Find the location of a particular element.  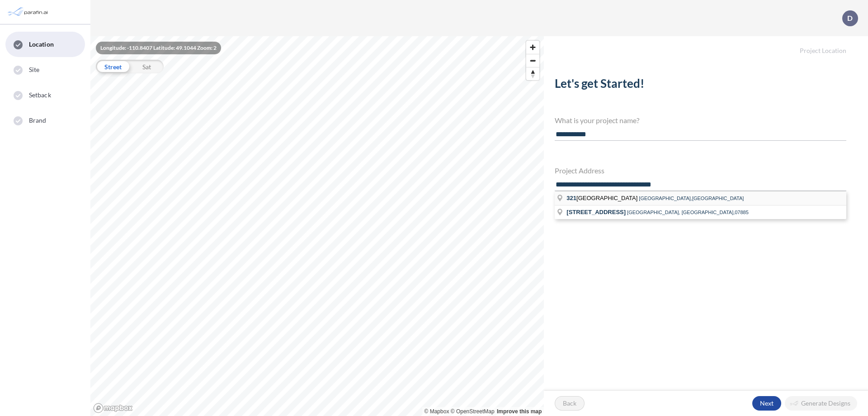

a: Mapbox homepage is located at coordinates (113, 408).